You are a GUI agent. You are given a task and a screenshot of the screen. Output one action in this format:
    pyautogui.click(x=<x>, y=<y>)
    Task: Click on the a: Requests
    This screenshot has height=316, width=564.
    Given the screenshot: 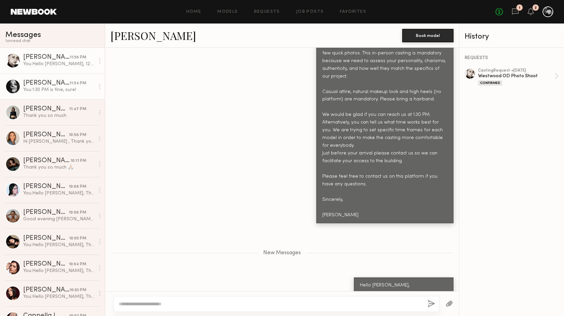 What is the action you would take?
    pyautogui.click(x=267, y=12)
    